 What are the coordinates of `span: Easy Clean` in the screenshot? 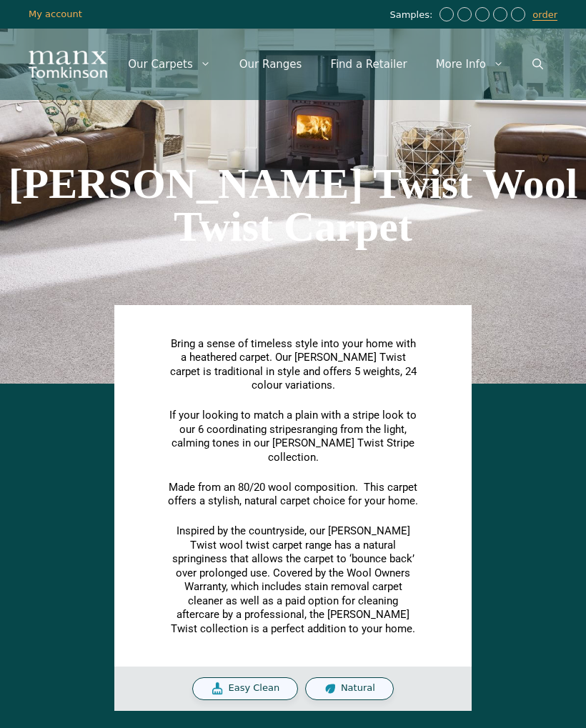 It's located at (253, 688).